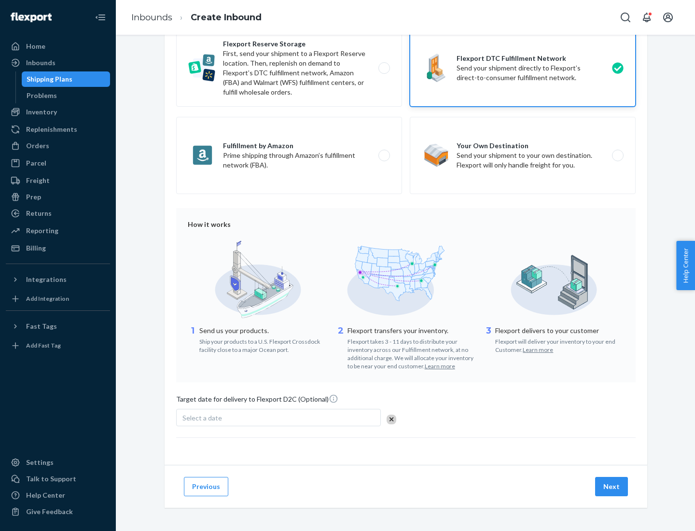 This screenshot has width=695, height=531. Describe the element at coordinates (264, 331) in the screenshot. I see `p: Send us your products.` at that location.